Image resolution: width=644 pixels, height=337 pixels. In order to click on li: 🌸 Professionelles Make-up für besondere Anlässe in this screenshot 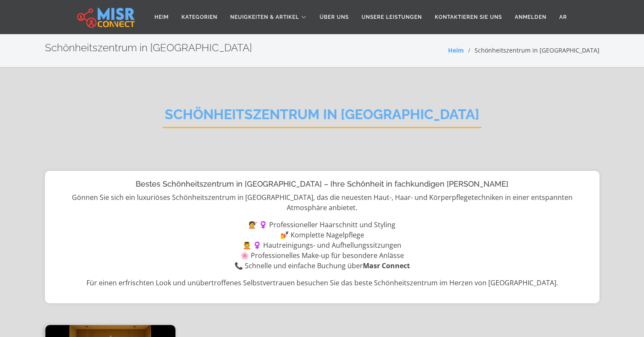, I will do `click(322, 255)`.